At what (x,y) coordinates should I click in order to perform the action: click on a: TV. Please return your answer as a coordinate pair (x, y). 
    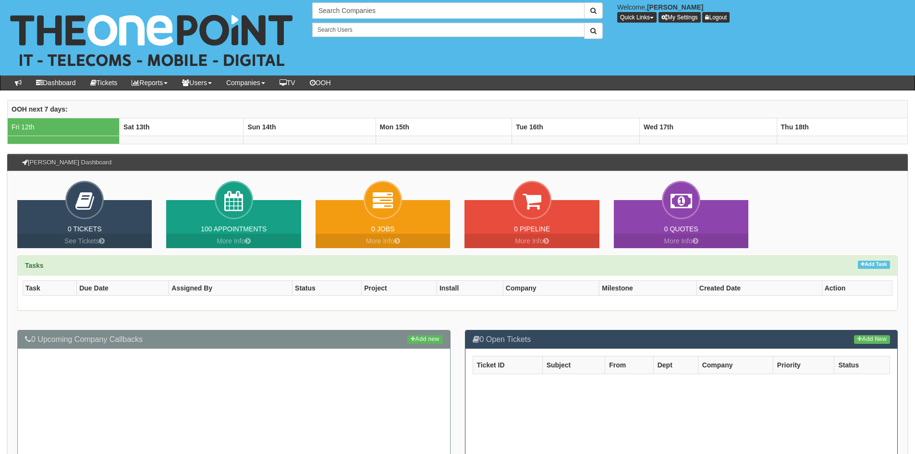
    Looking at the image, I should click on (287, 83).